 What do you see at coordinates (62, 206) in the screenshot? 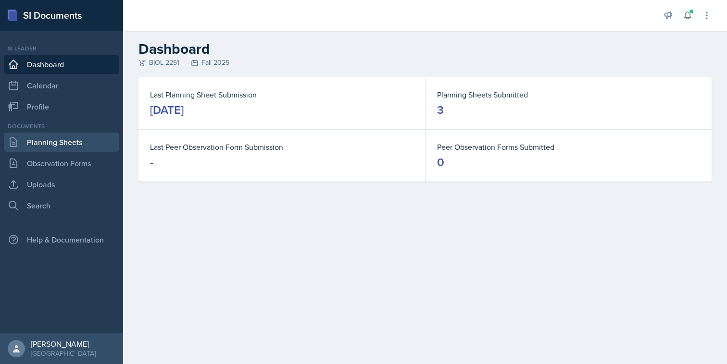
I see `a: Search` at bounding box center [62, 206].